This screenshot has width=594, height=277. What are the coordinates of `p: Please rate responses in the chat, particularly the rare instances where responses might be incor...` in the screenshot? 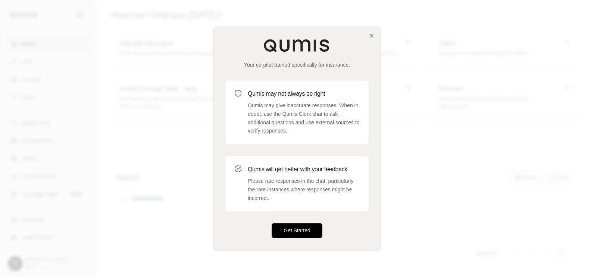 It's located at (304, 190).